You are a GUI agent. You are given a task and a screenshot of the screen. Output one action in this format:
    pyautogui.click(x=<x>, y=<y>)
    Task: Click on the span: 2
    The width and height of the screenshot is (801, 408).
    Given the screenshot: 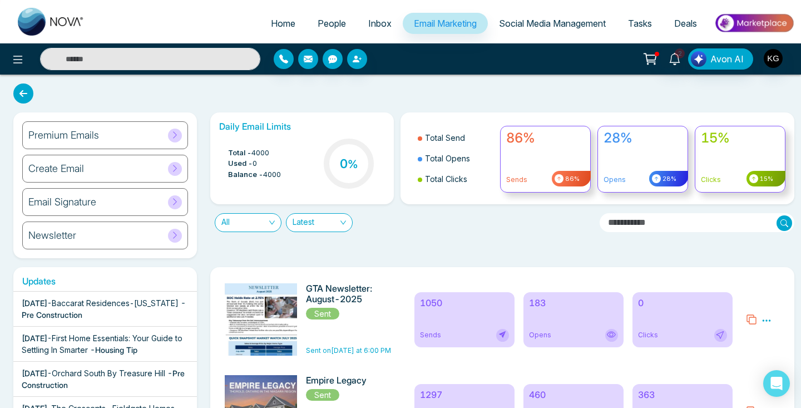 What is the action you would take?
    pyautogui.click(x=680, y=53)
    